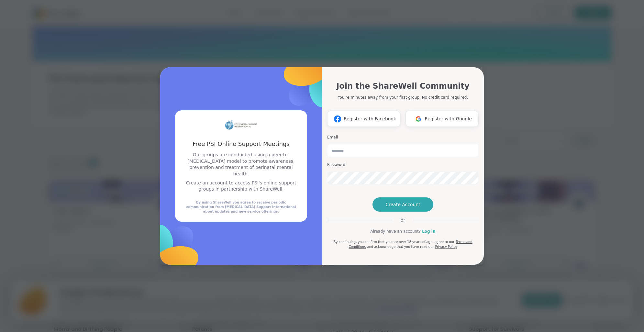 This screenshot has height=332, width=644. What do you see at coordinates (403, 205) in the screenshot?
I see `span: Create Account` at bounding box center [403, 205].